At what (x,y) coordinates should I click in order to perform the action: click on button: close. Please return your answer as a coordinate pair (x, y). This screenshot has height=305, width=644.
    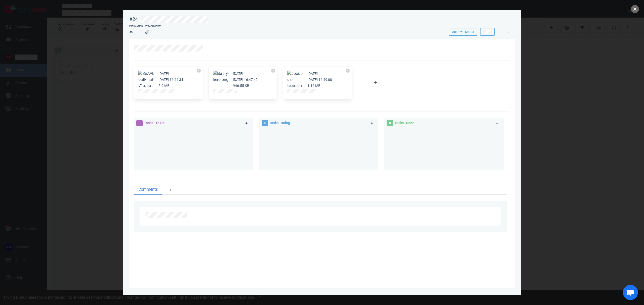
    Looking at the image, I should click on (635, 9).